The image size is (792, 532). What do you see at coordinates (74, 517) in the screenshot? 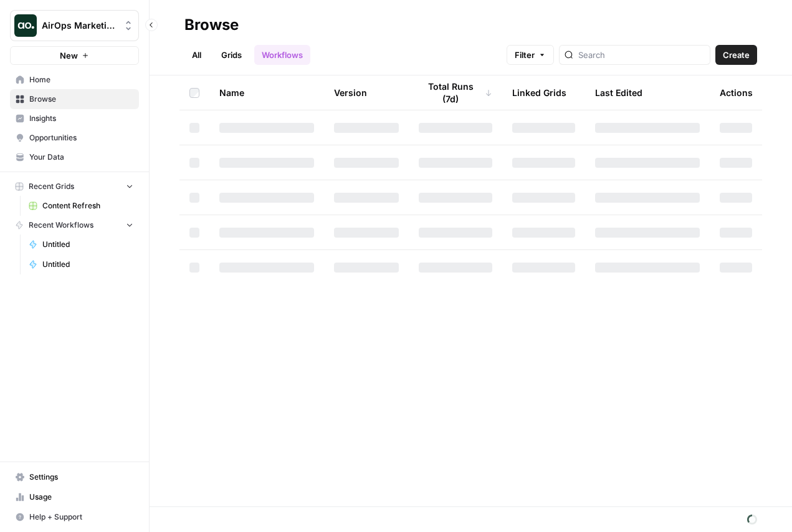
I see `button: Help + Support` at bounding box center [74, 517].